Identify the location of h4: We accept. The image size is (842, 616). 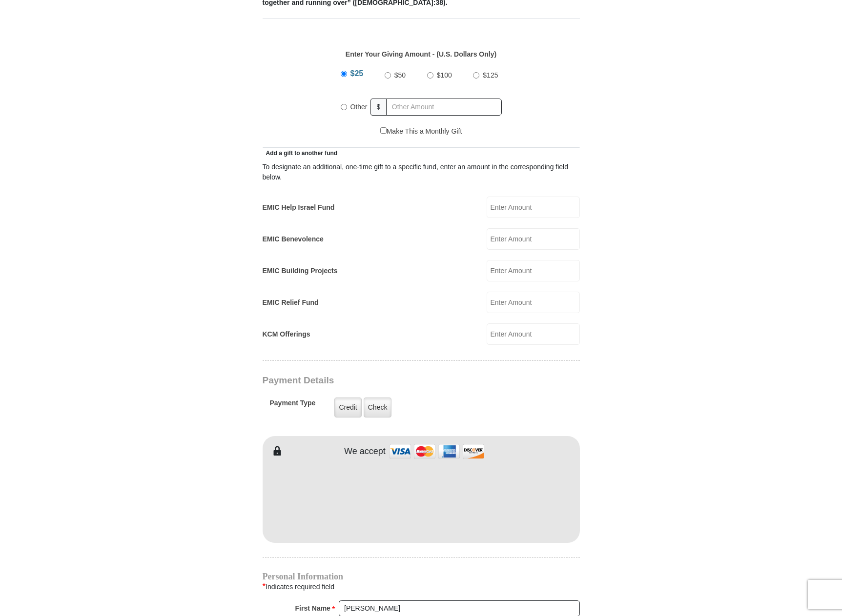
(365, 452).